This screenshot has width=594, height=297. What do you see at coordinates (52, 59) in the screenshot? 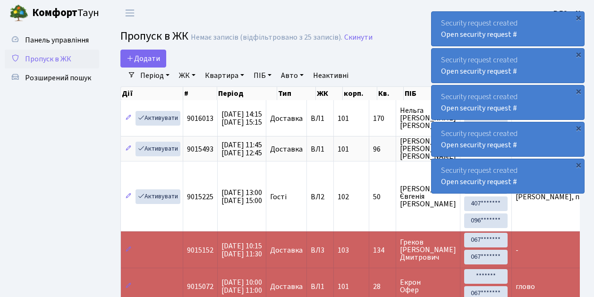
I see `a: Пропуск в ЖК` at bounding box center [52, 59].